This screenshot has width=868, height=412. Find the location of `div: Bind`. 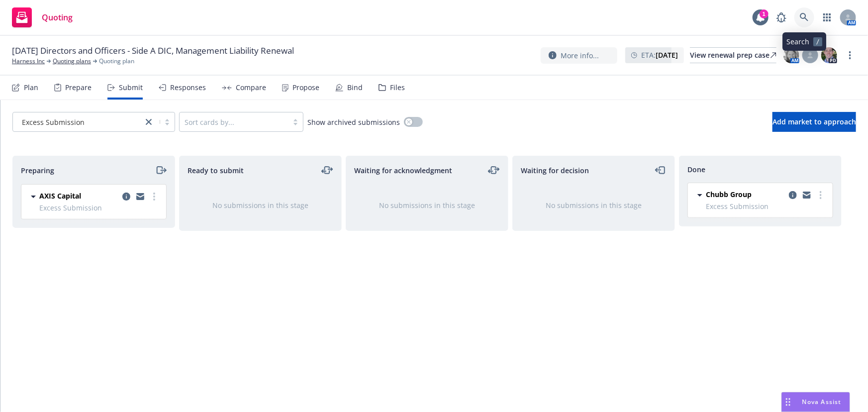

div: Bind is located at coordinates (355, 88).